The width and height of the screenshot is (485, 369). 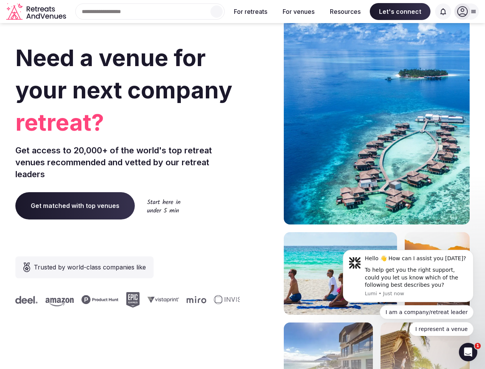 What do you see at coordinates (85, 29) in the screenshot?
I see `div: Message content` at bounding box center [85, 29].